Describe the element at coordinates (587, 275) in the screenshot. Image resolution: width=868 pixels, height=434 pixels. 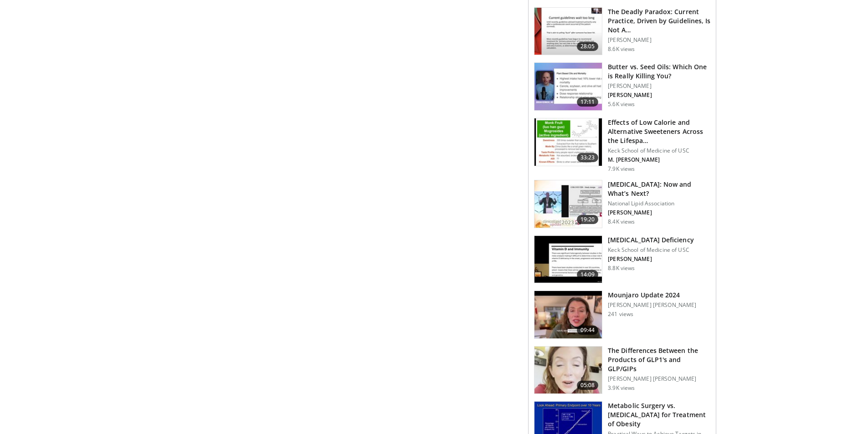
I see `span: 14:09` at that location.